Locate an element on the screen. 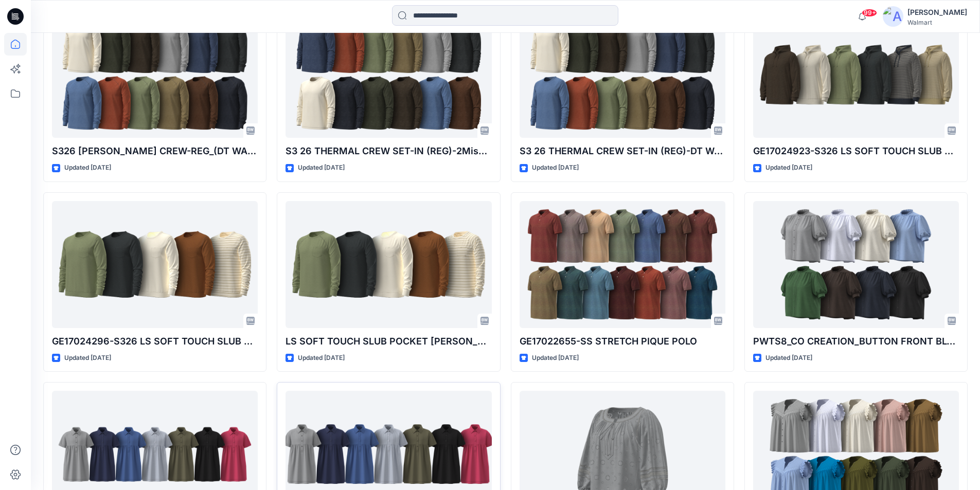 The height and width of the screenshot is (490, 980). span: 99+ is located at coordinates (870, 13).